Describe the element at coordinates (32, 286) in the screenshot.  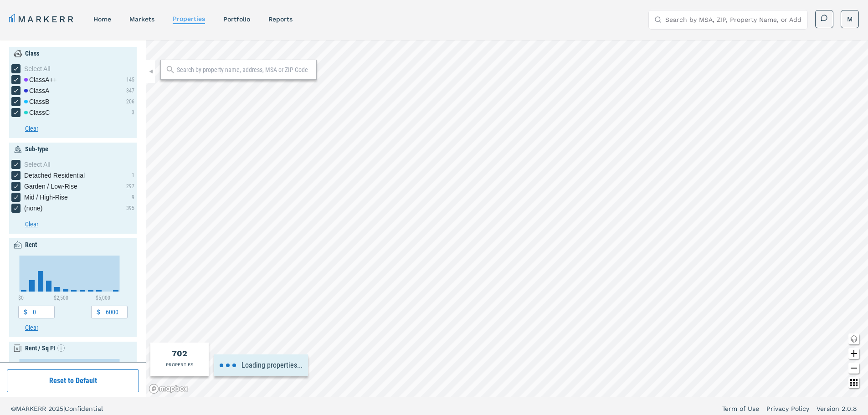
I see `path: $500 - $1,000, 157. Histogram.` at that location.